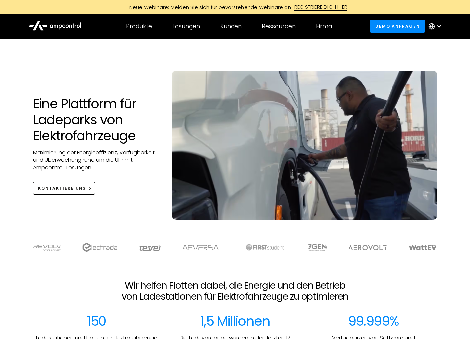 The width and height of the screenshot is (470, 339). Describe the element at coordinates (423, 248) in the screenshot. I see `img: WattEV logo` at that location.